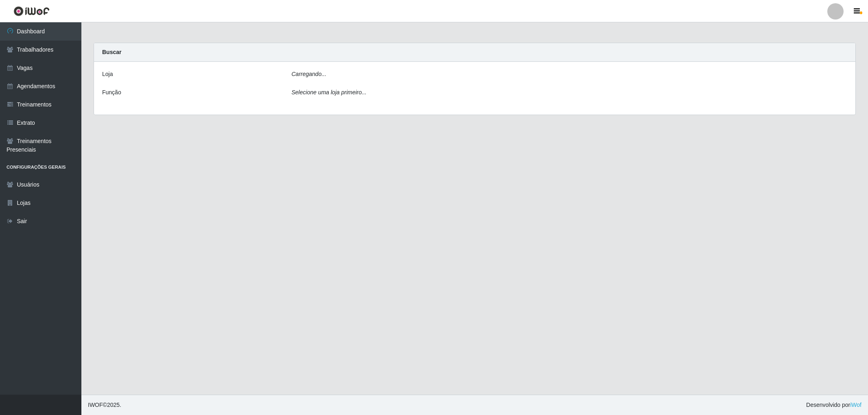  What do you see at coordinates (309, 74) in the screenshot?
I see `i: Carregando...` at bounding box center [309, 74].